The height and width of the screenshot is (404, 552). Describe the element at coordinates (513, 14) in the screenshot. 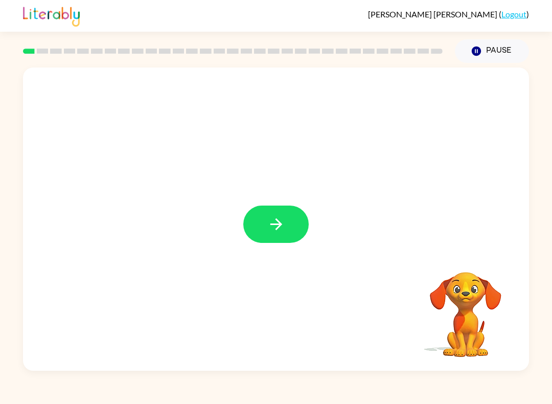

I see `a: Logout` at that location.